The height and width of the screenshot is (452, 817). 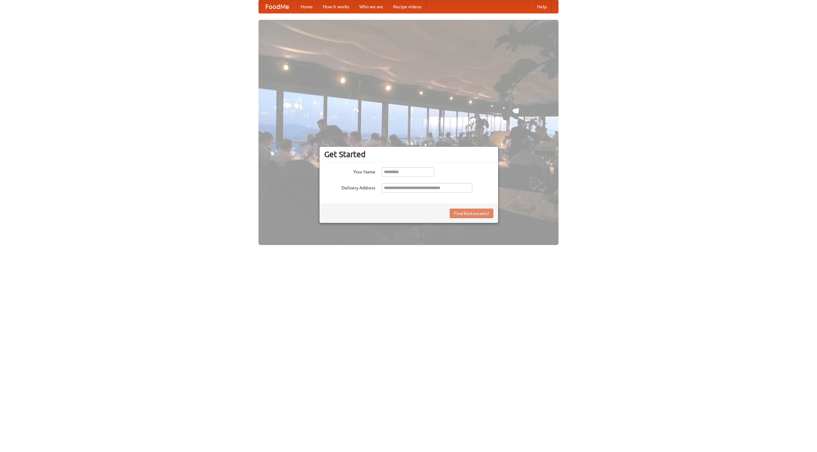 What do you see at coordinates (350, 187) in the screenshot?
I see `label: Delivery Address` at bounding box center [350, 187].